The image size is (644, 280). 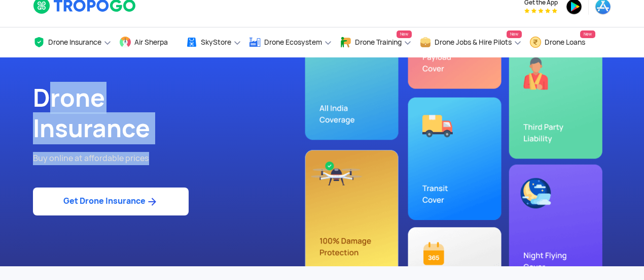 I want to click on h1: Drone Insurance, so click(x=173, y=113).